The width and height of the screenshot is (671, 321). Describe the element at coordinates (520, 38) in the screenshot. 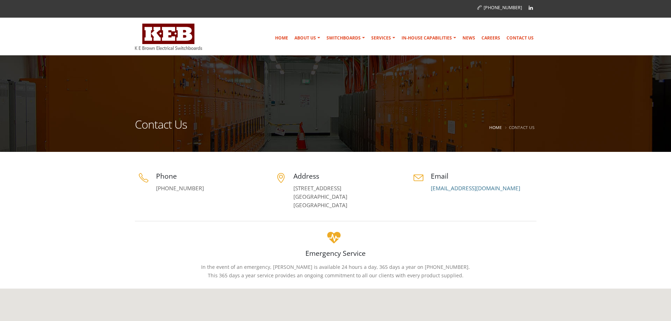

I see `a: Contact Us` at that location.